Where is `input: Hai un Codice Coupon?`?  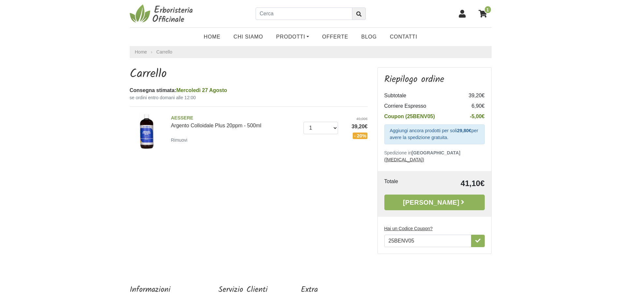 input: Hai un Codice Coupon? is located at coordinates (428, 241).